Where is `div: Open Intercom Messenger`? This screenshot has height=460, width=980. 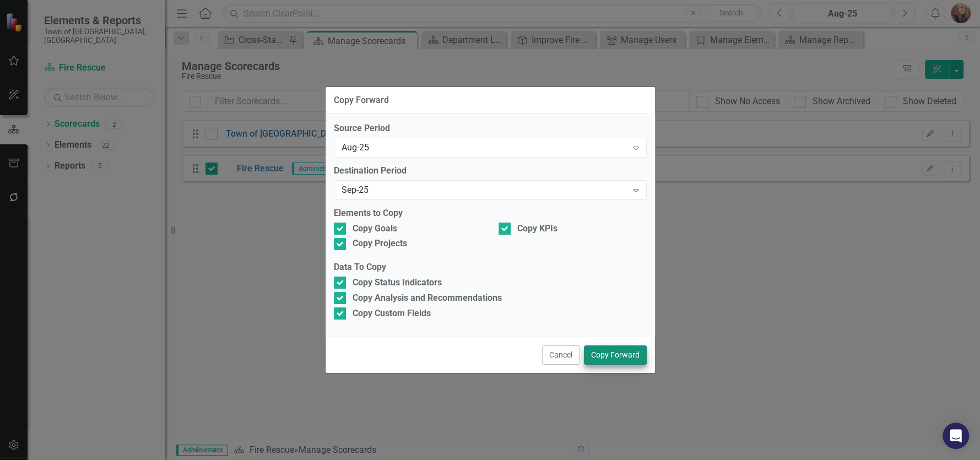 div: Open Intercom Messenger is located at coordinates (956, 436).